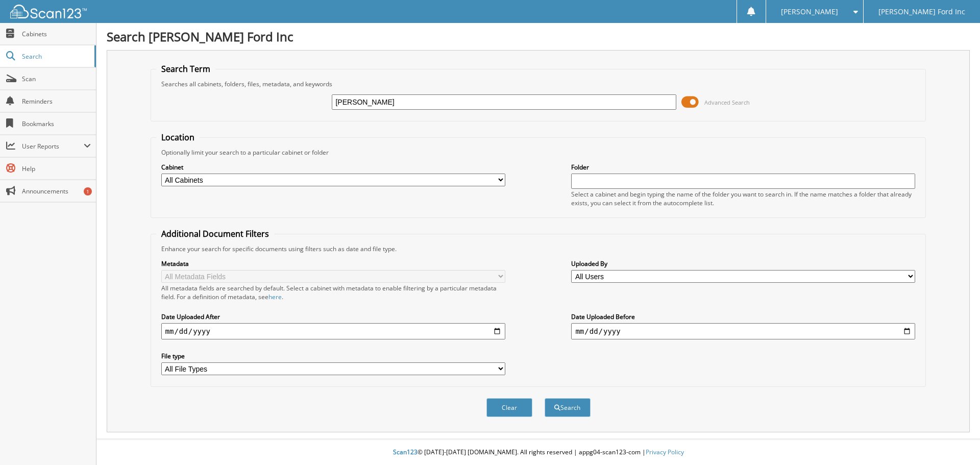  What do you see at coordinates (56, 34) in the screenshot?
I see `span: Cabinets` at bounding box center [56, 34].